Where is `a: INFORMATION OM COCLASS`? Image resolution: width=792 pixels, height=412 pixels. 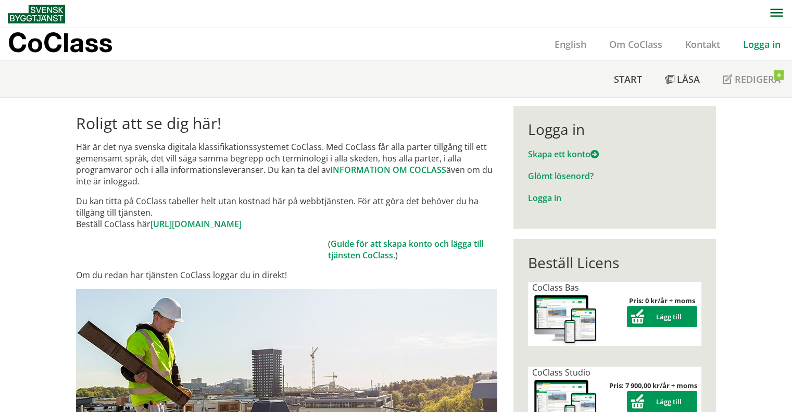
a: INFORMATION OM COCLASS is located at coordinates (388, 170).